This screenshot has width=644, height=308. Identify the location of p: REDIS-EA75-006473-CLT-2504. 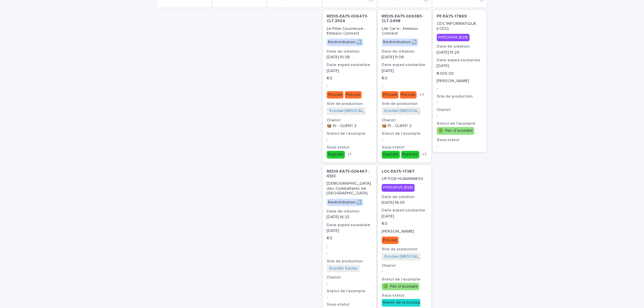
(349, 19).